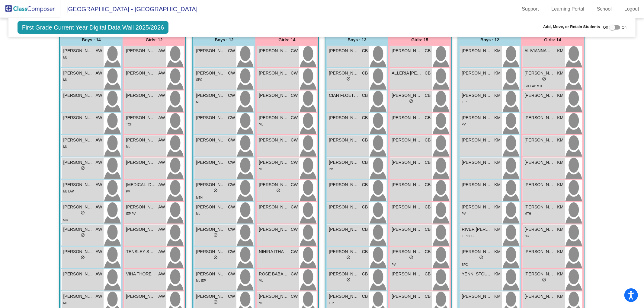 The height and width of the screenshot is (308, 644). Describe the element at coordinates (131, 214) in the screenshot. I see `span: IEP PV` at that location.